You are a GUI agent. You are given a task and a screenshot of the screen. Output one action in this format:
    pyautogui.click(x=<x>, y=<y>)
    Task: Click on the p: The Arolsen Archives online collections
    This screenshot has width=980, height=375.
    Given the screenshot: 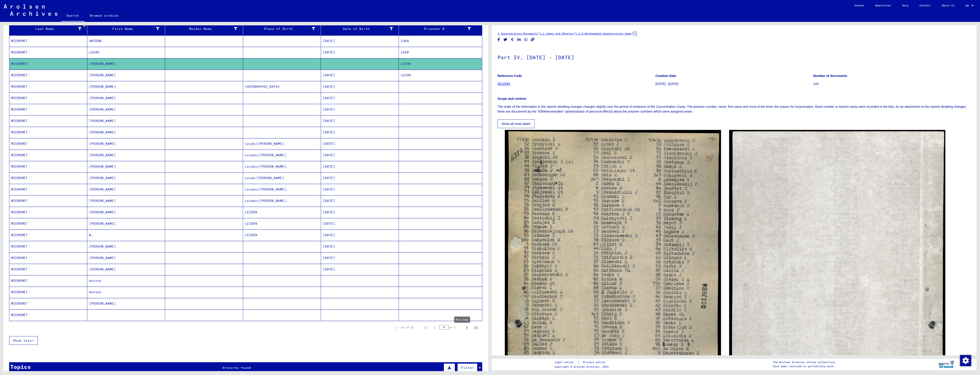 What is the action you would take?
    pyautogui.click(x=804, y=362)
    